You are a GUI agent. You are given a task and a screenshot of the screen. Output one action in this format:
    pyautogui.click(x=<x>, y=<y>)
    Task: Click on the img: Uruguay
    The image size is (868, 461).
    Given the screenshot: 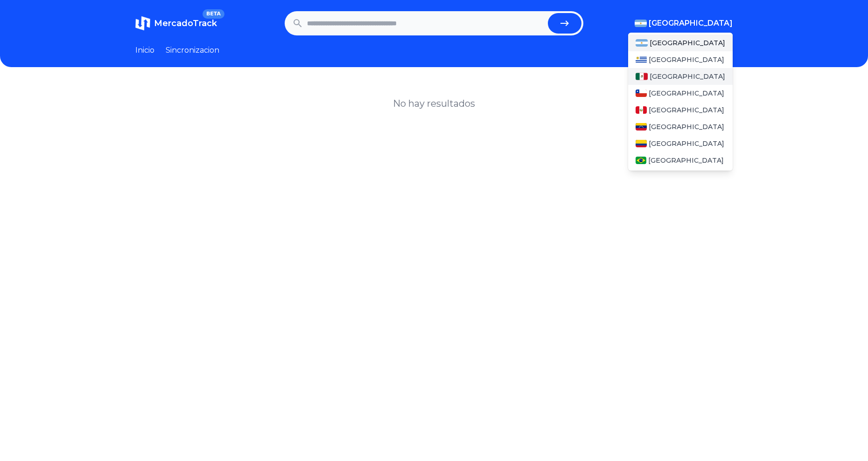 What is the action you would take?
    pyautogui.click(x=641, y=59)
    